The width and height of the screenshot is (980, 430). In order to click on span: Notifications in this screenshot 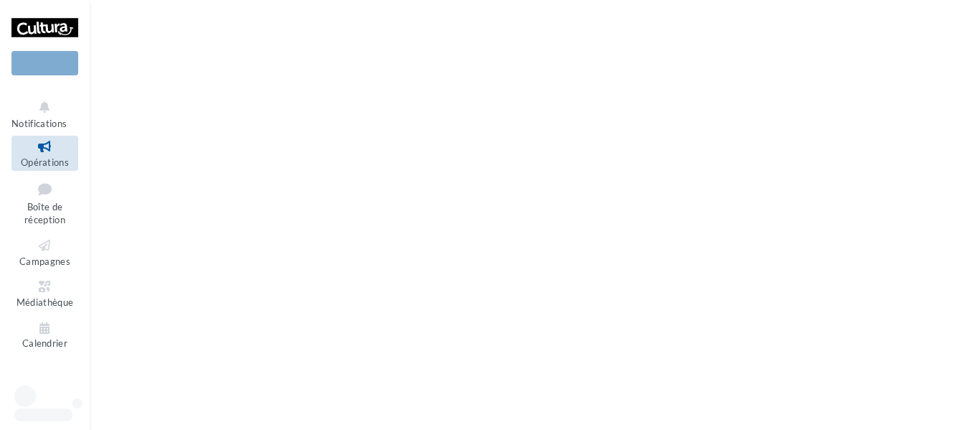, I will do `click(39, 123)`.